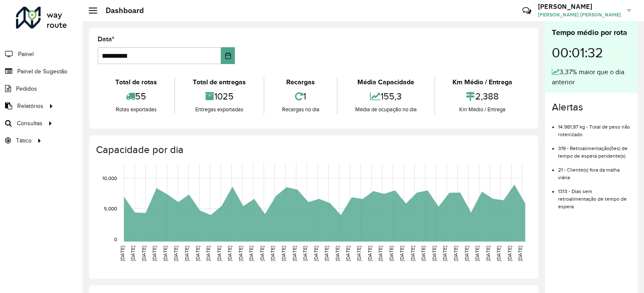 This screenshot has height=293, width=644. I want to click on li: 319 - Retroalimentação(ões) de tempo de espera pendente(s), so click(595, 149).